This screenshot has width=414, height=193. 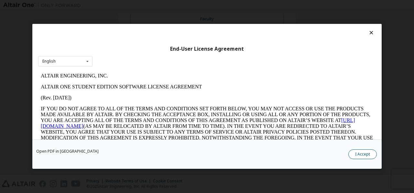 I want to click on div: English, so click(x=49, y=61).